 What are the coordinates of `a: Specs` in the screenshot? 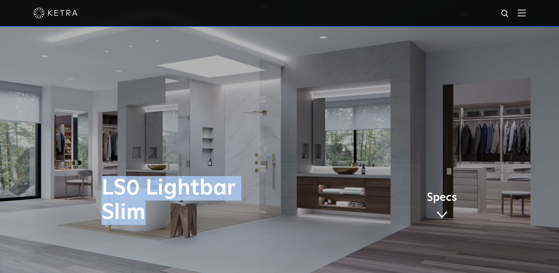 It's located at (442, 207).